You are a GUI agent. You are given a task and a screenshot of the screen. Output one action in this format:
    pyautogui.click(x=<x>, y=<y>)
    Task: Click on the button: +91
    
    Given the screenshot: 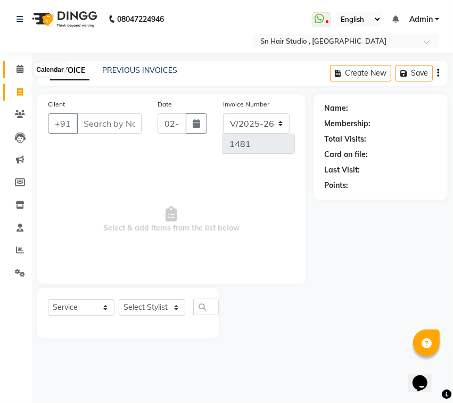 What is the action you would take?
    pyautogui.click(x=63, y=123)
    